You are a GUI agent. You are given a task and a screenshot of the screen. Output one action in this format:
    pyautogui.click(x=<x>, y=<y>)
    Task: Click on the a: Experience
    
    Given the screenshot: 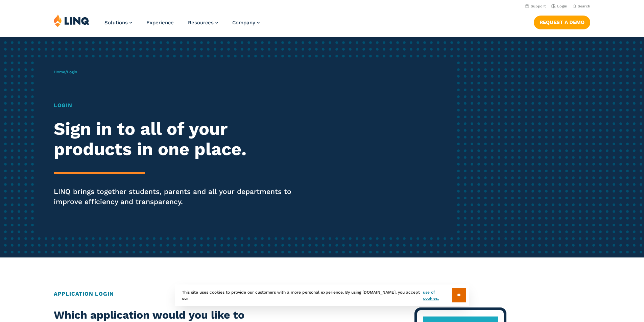 What is the action you would take?
    pyautogui.click(x=160, y=23)
    